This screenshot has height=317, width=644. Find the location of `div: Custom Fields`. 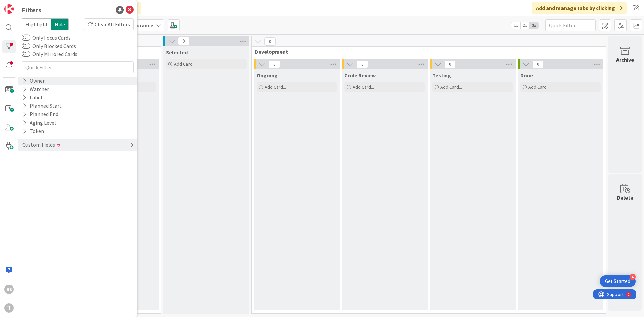

div: Custom Fields is located at coordinates (39, 145).